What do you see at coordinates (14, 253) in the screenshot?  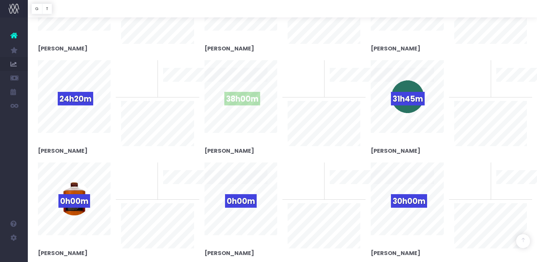 I see `img: images/default_profile_image.png` at bounding box center [14, 253].